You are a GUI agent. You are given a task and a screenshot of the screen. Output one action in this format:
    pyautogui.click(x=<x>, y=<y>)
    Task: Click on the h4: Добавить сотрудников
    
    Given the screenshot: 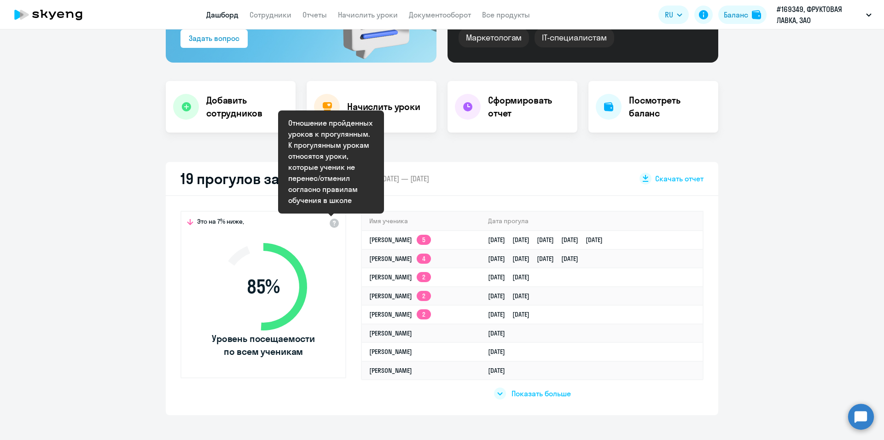 What is the action you would take?
    pyautogui.click(x=247, y=107)
    